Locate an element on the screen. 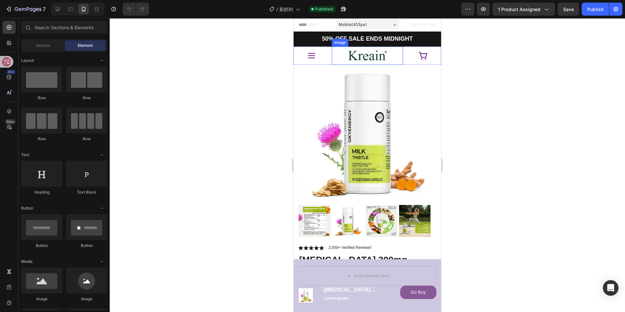  div: Heading is located at coordinates (42, 193).